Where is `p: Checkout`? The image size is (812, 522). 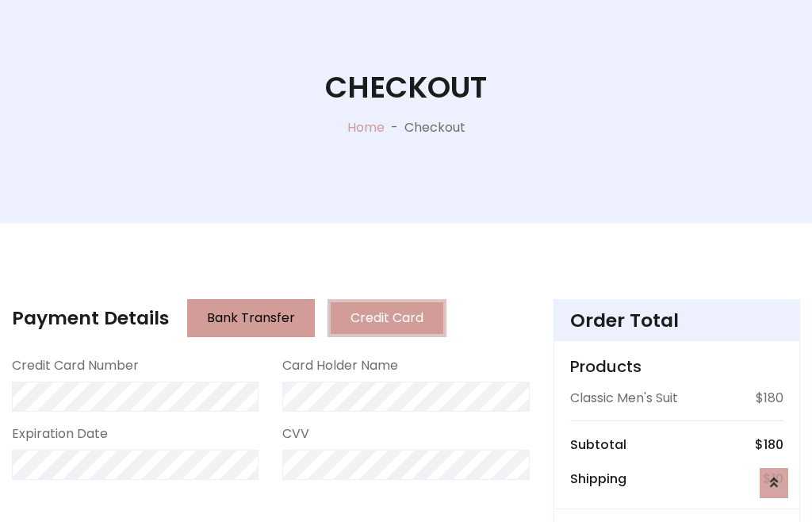
p: Checkout is located at coordinates (434, 128).